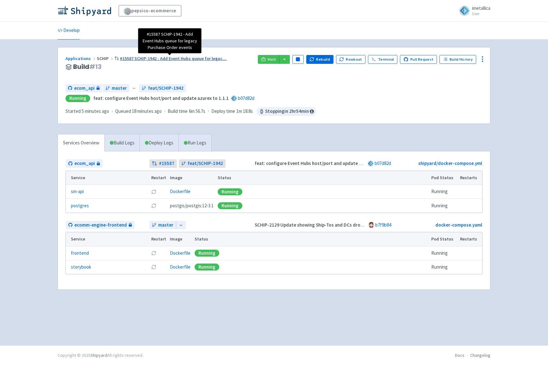  Describe the element at coordinates (81, 58) in the screenshot. I see `a: Applications` at that location.